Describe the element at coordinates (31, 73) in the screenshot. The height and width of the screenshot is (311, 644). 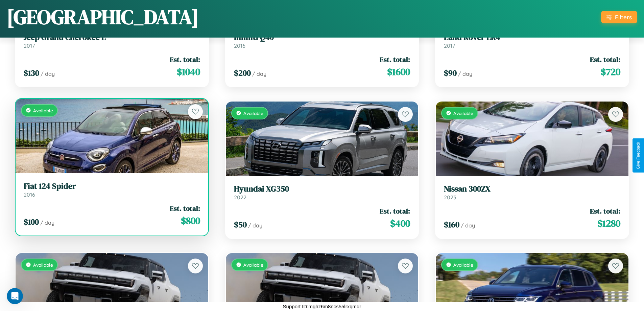
I see `span: $ 130` at that location.